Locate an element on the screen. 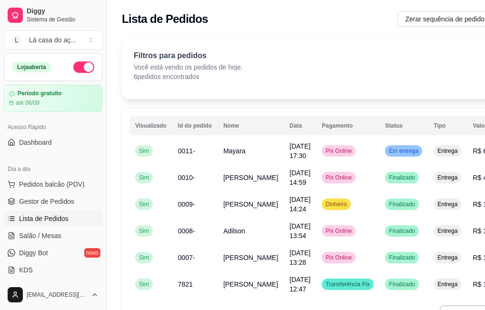  th: Status is located at coordinates (404, 126).